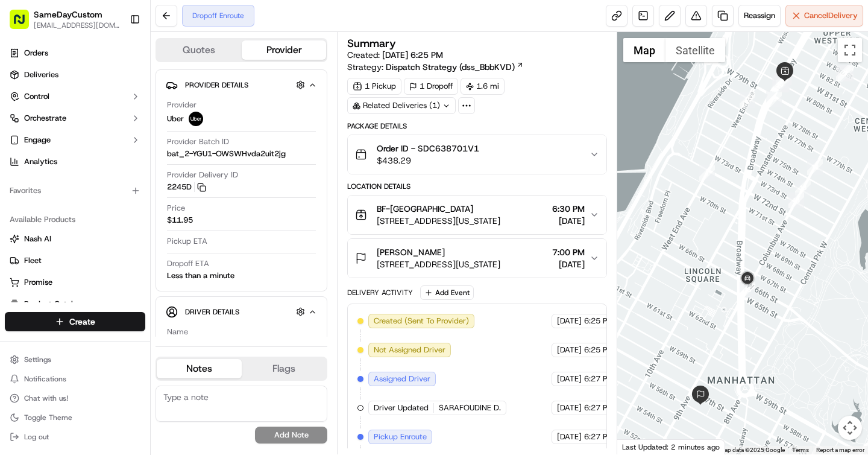 Image resolution: width=868 pixels, height=455 pixels. I want to click on a: Deliveries, so click(75, 75).